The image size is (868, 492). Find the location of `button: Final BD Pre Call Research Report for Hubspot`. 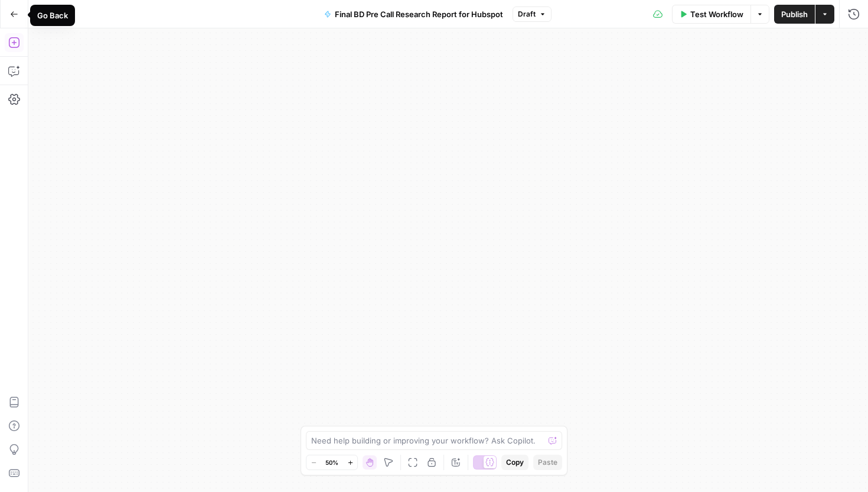

button: Final BD Pre Call Research Report for Hubspot is located at coordinates (413, 14).